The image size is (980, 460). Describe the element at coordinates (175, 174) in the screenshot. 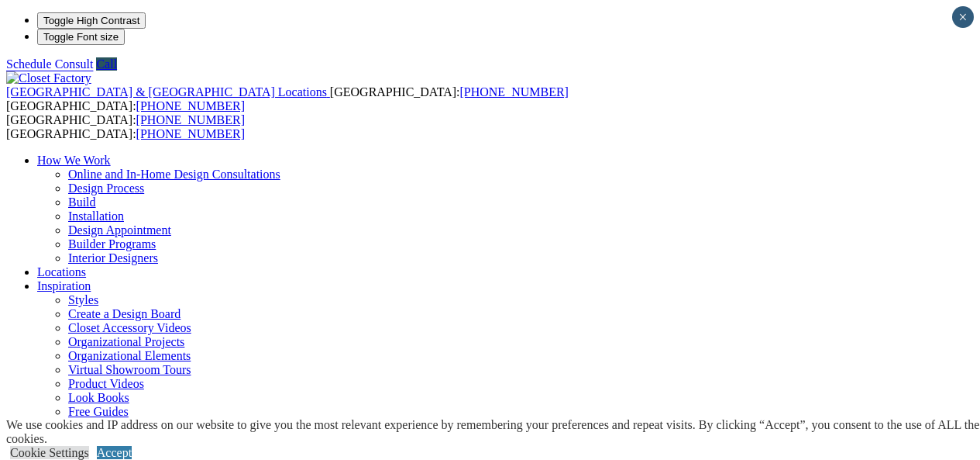

I see `a: Online and In-Home Design Consultations` at that location.